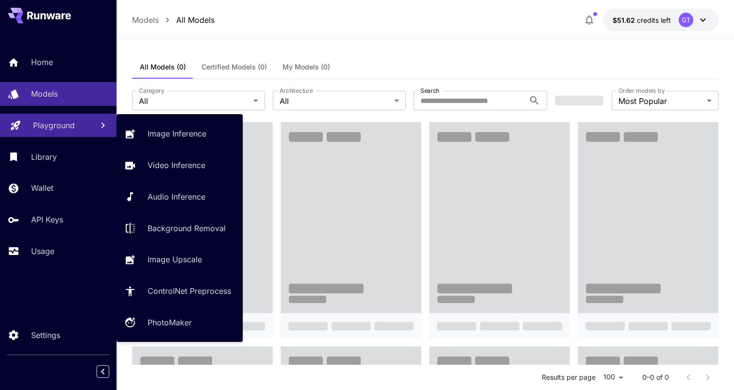 This screenshot has height=390, width=734. I want to click on a: PhotoMaker, so click(180, 322).